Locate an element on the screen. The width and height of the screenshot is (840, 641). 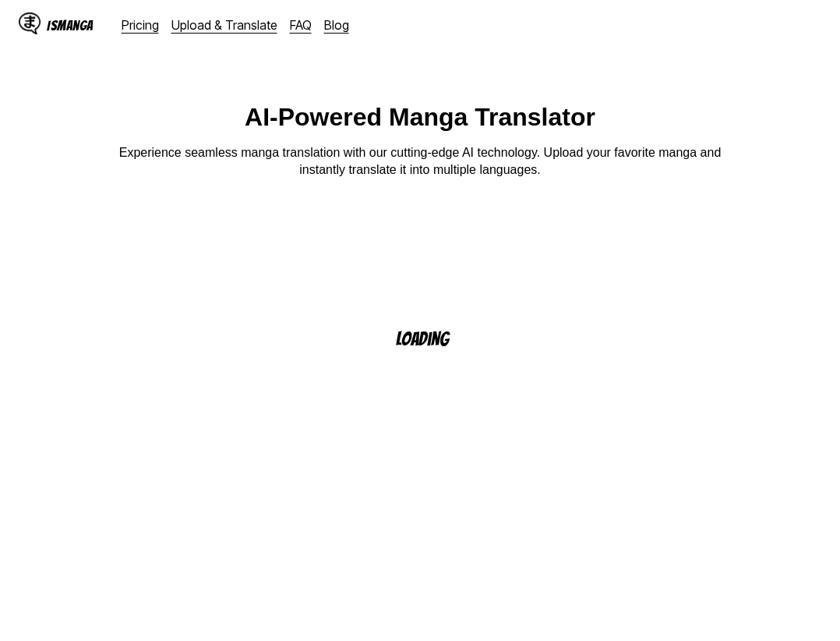
a: Upload & Translate is located at coordinates (224, 25).